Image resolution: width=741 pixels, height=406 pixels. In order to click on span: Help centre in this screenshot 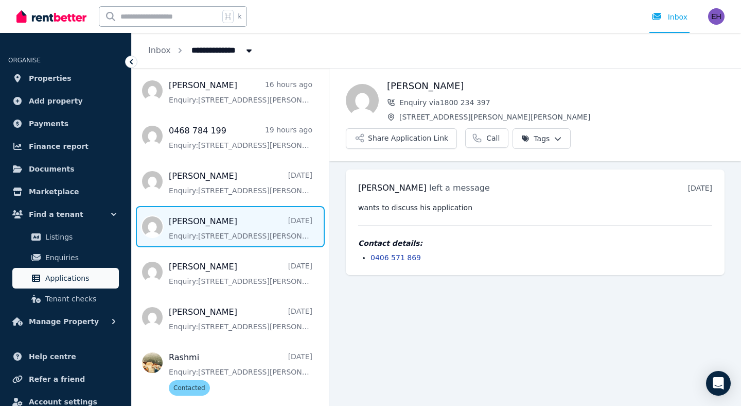, I will do `click(52, 356)`.